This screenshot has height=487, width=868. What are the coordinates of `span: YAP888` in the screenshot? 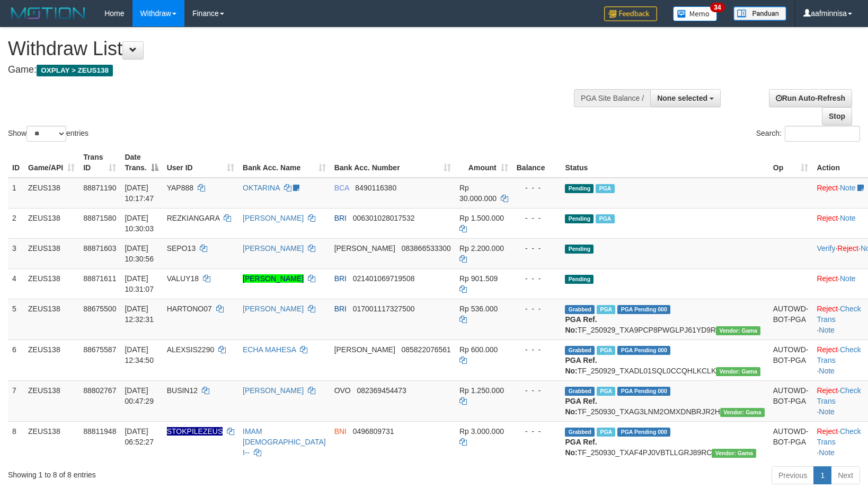 It's located at (180, 188).